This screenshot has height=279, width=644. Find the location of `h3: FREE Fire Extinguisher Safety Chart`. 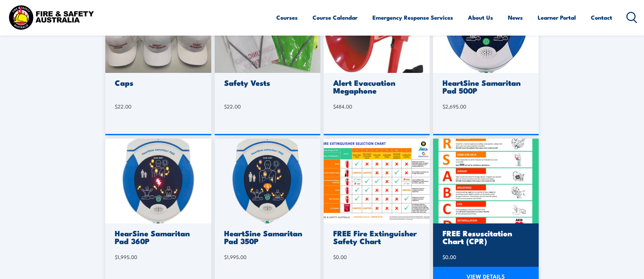

h3: FREE Fire Extinguisher Safety Chart is located at coordinates (375, 237).